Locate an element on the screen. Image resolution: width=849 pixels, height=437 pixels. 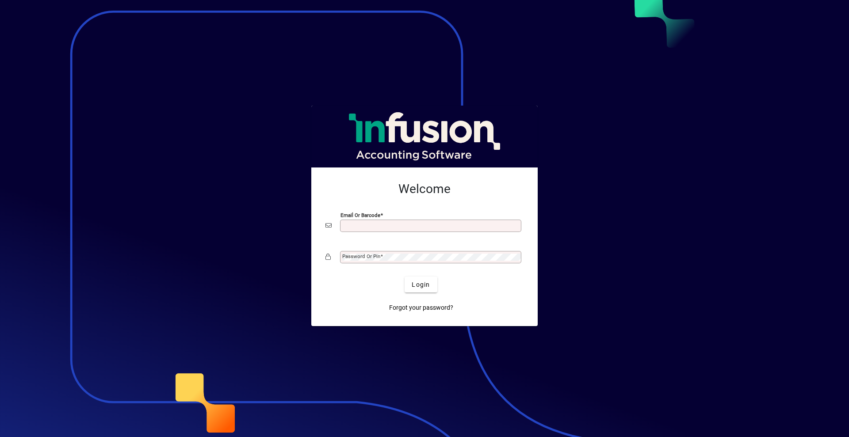
h2: Welcome is located at coordinates (425, 189).